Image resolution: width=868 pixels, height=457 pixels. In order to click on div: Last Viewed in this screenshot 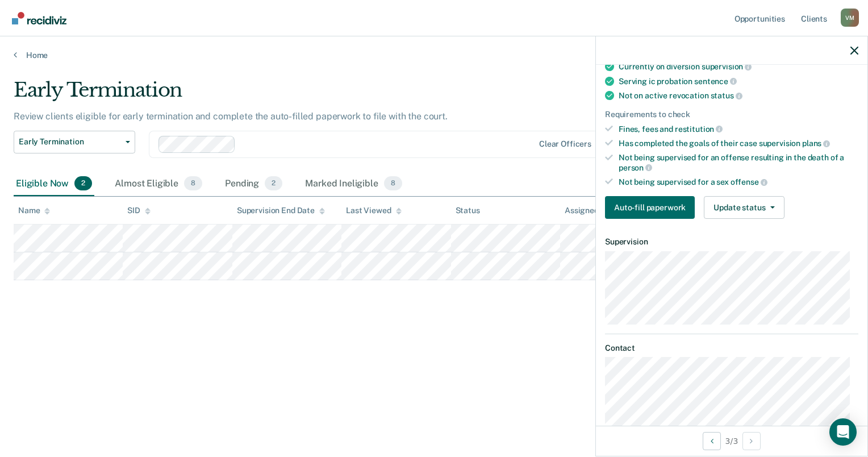, I will do `click(373, 210)`.